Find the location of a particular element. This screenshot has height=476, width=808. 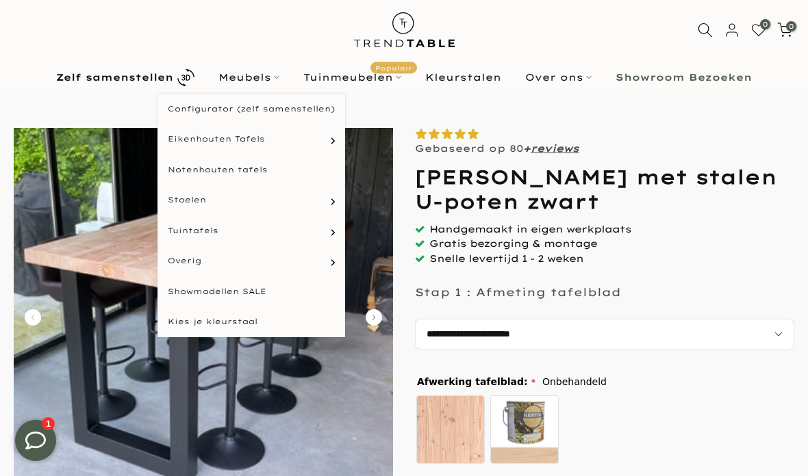

a: reviews is located at coordinates (554, 149).